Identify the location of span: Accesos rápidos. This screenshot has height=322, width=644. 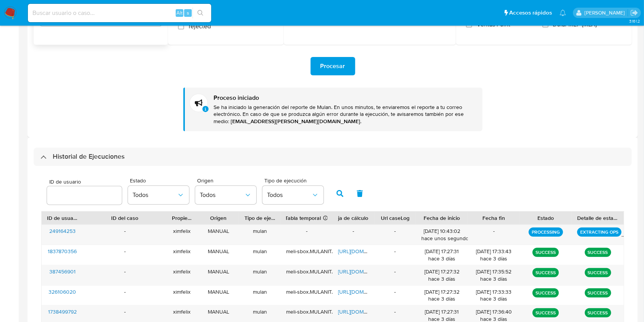
(530, 13).